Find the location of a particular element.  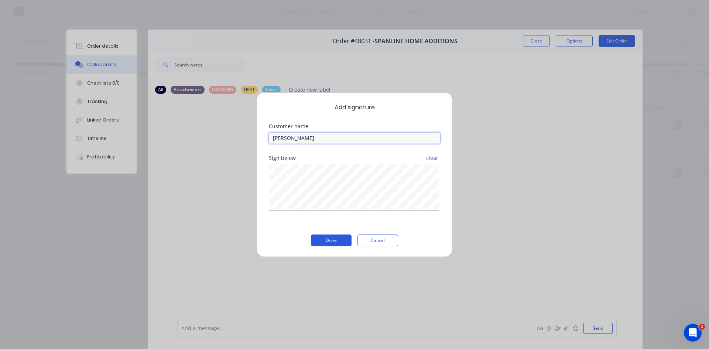

span: Add signature is located at coordinates (355, 108).